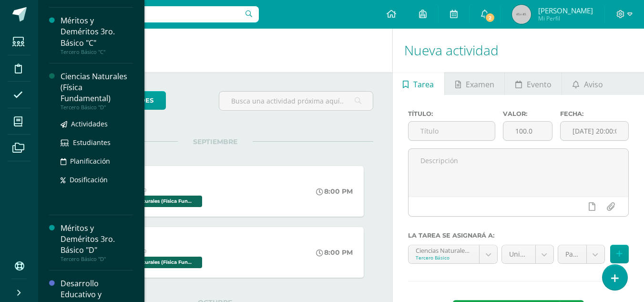 This screenshot has width=644, height=302. I want to click on input: Busca una actividad próxima aquí..., so click(295, 100).